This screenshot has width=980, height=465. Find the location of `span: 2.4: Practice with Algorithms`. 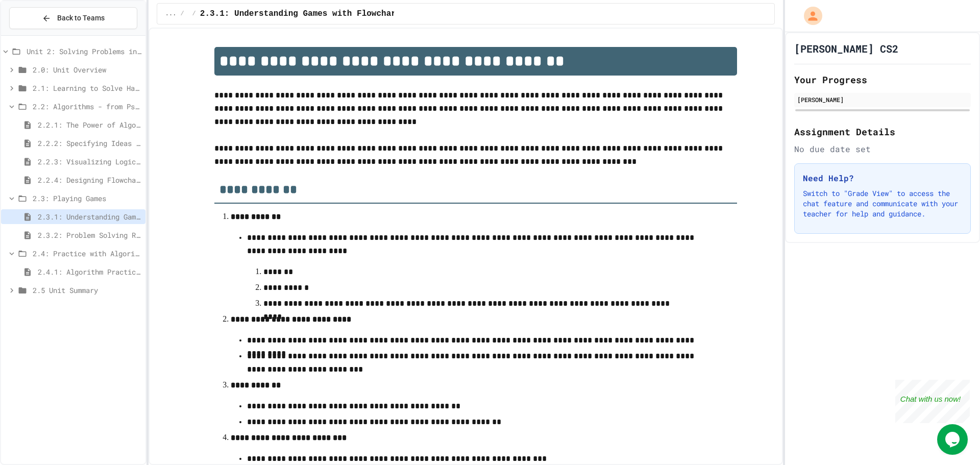

span: 2.4: Practice with Algorithms is located at coordinates (87, 253).